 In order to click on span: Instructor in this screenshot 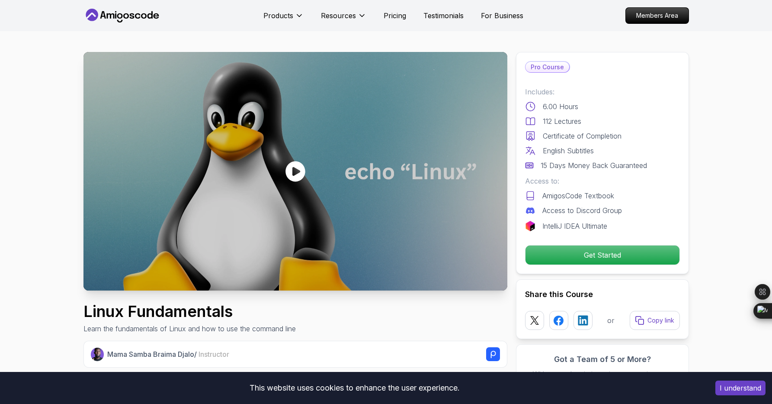, I will do `click(214, 354)`.